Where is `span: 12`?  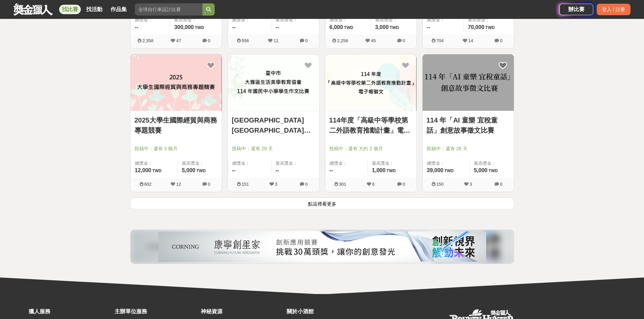 span: 12 is located at coordinates (179, 184).